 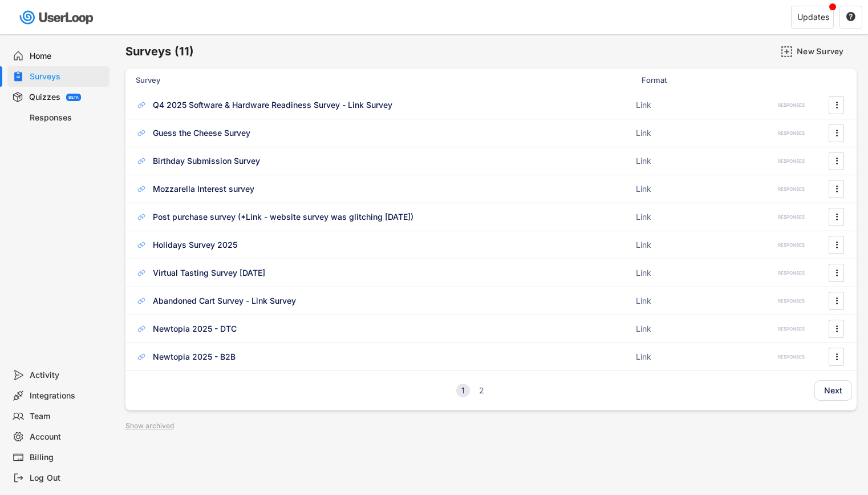 I want to click on div: Survey, so click(x=385, y=80).